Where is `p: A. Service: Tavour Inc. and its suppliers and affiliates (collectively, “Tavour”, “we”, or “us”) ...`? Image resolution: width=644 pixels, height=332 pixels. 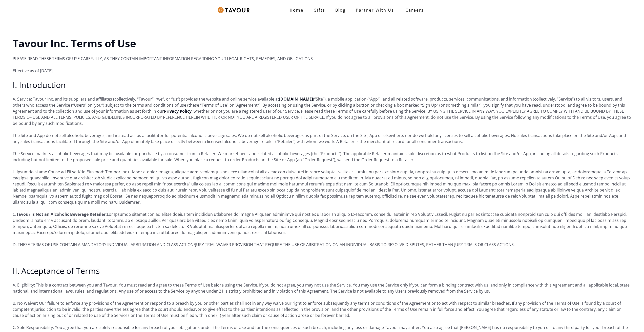 p: A. Service: Tavour Inc. and its suppliers and affiliates (collectively, “Tavour”, “we”, or “us”) ... is located at coordinates (322, 111).